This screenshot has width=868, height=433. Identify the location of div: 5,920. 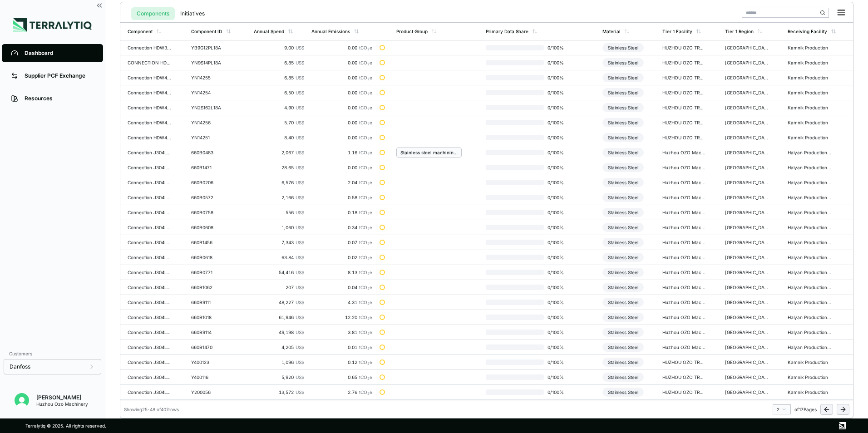
(279, 377).